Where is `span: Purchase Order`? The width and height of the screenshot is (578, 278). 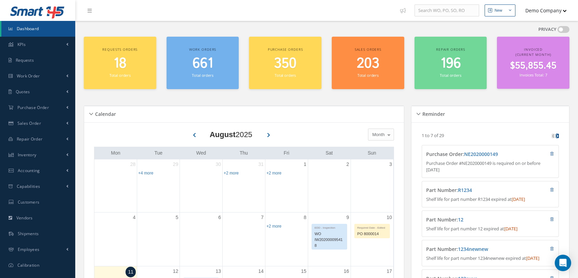 span: Purchase Order is located at coordinates (33, 107).